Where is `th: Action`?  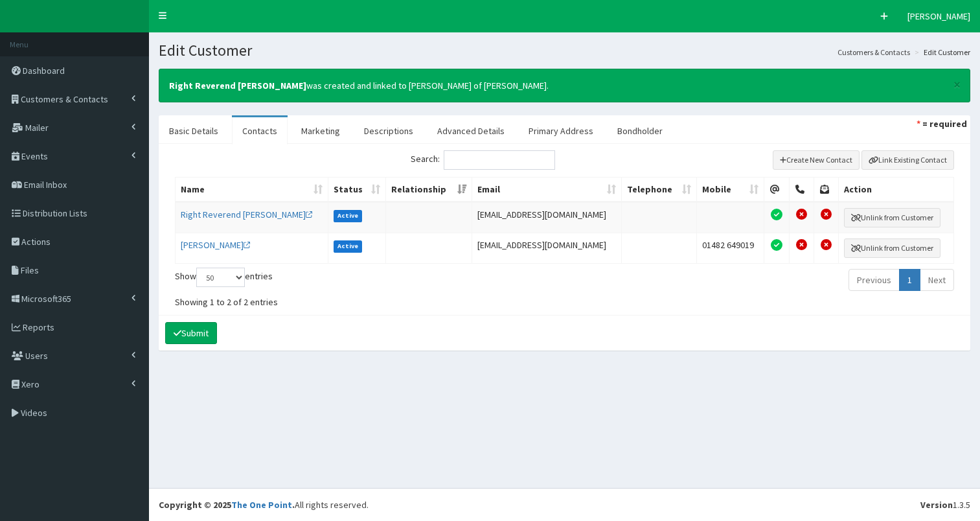 th: Action is located at coordinates (896, 190).